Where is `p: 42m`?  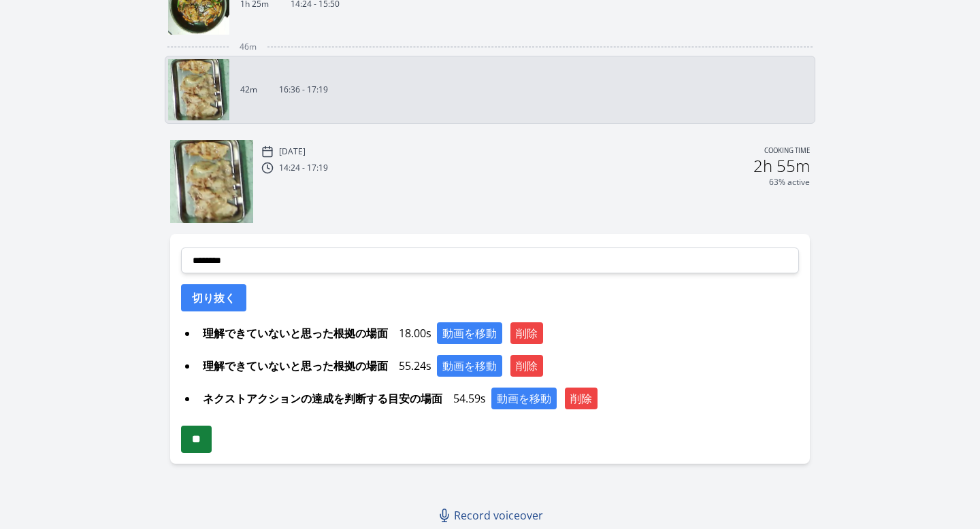
p: 42m is located at coordinates (248, 89).